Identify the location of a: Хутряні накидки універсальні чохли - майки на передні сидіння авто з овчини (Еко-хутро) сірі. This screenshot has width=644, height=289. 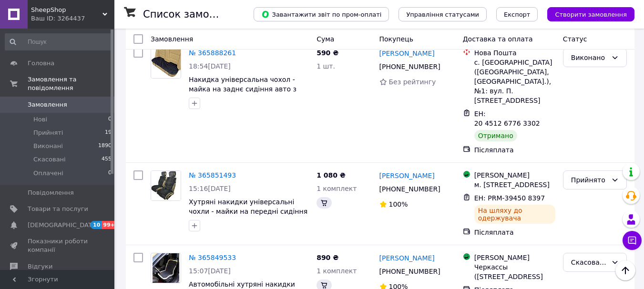
(248, 211).